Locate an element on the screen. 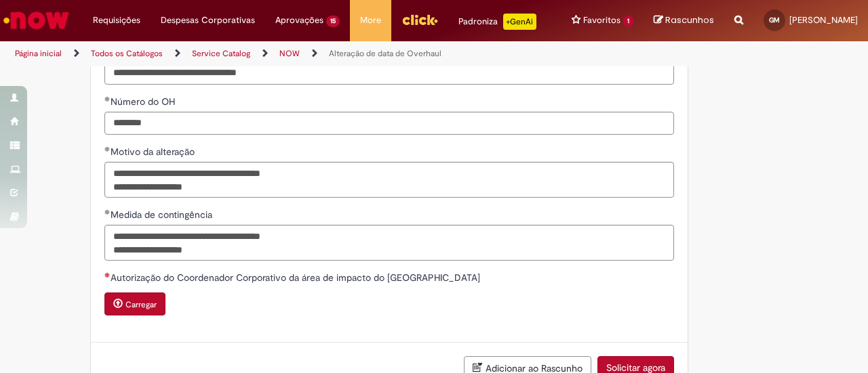 The height and width of the screenshot is (373, 868). input: Número do OH is located at coordinates (390, 124).